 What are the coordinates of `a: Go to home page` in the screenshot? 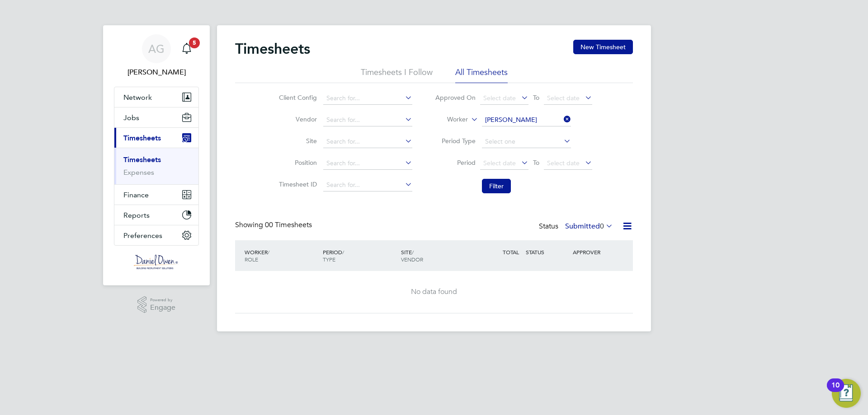 It's located at (156, 262).